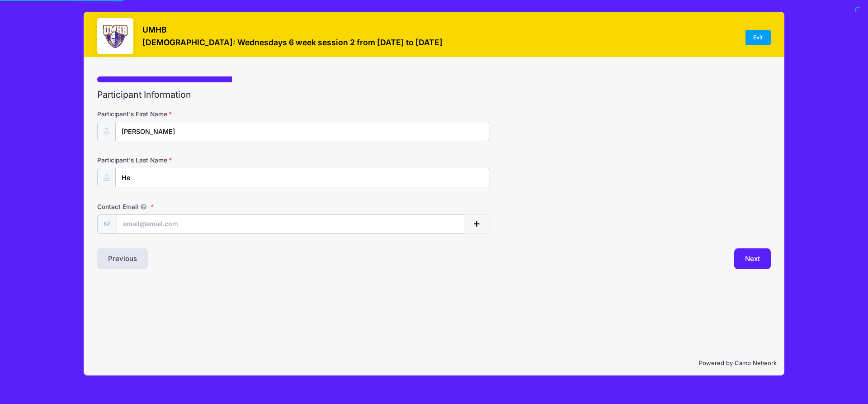 This screenshot has height=404, width=868. I want to click on h3: UMHB, so click(292, 29).